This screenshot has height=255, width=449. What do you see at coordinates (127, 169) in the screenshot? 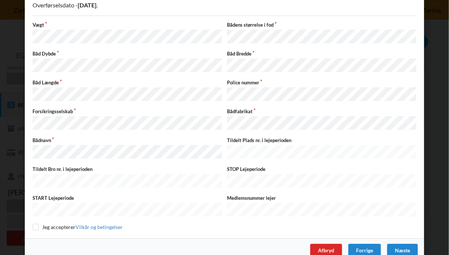
I see `label: Tildelt Bro nr. i lejeperioden` at bounding box center [127, 169].